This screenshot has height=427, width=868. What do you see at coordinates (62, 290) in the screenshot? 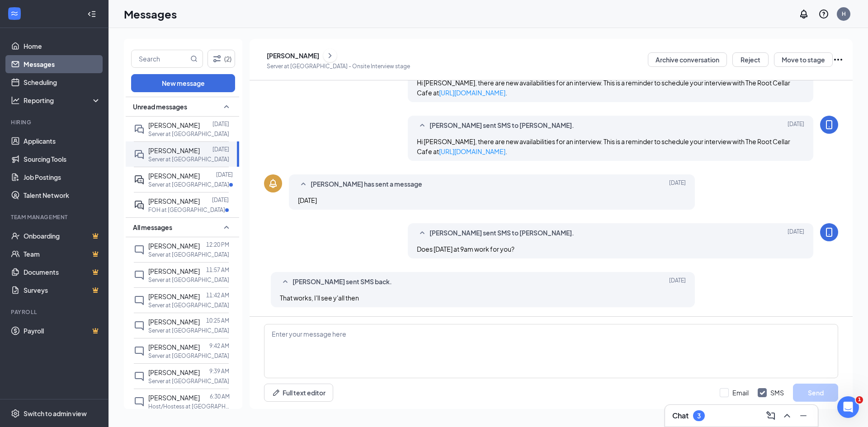
I see `a: SurveysCrown` at bounding box center [62, 290].